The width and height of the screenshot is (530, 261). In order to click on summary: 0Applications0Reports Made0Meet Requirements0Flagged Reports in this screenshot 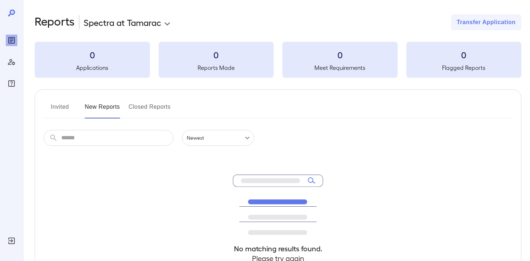, I will do `click(278, 60)`.